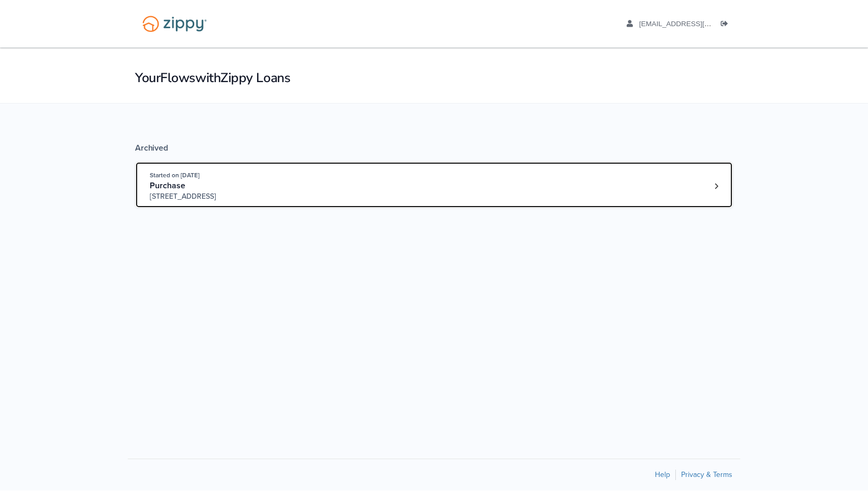 The width and height of the screenshot is (868, 501). What do you see at coordinates (434, 78) in the screenshot?
I see `h1: Your Flows with Zippy Loans` at bounding box center [434, 78].